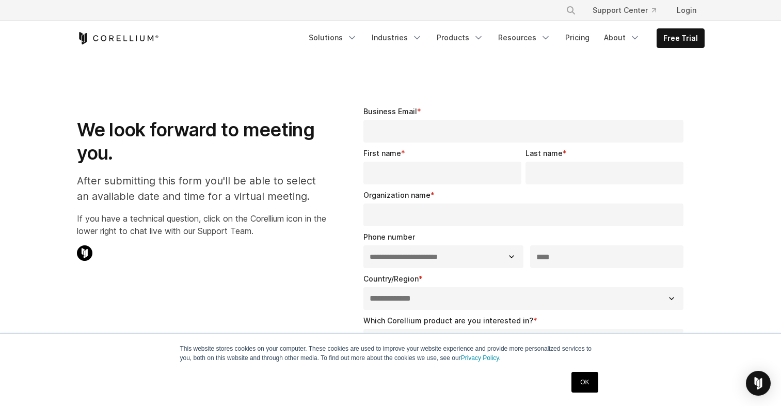 Image resolution: width=781 pixels, height=406 pixels. I want to click on a: About, so click(622, 38).